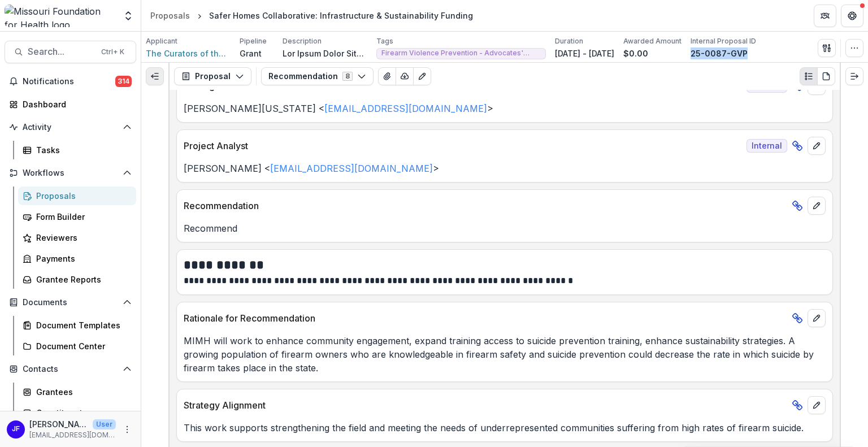 The height and width of the screenshot is (447, 868). I want to click on p: Awarded Amount, so click(653, 41).